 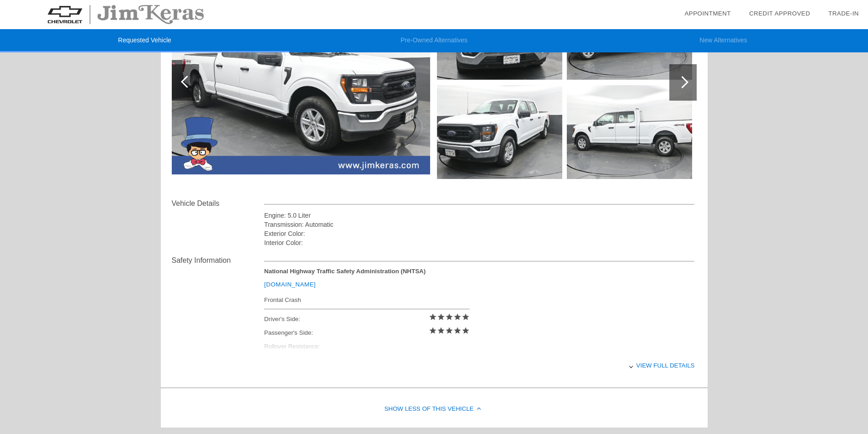 What do you see at coordinates (218, 261) in the screenshot?
I see `div: Safety Information` at bounding box center [218, 261].